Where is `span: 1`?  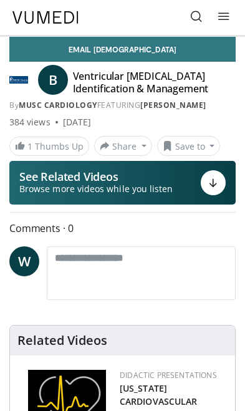 span: 1 is located at coordinates (30, 146).